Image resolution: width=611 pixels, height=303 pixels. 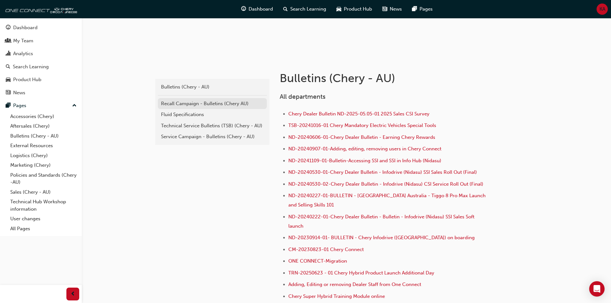 I want to click on span: Chery Dealer Bulletin ND-2025-05.05-01 2025 Sales CSI Survey, so click(x=359, y=114).